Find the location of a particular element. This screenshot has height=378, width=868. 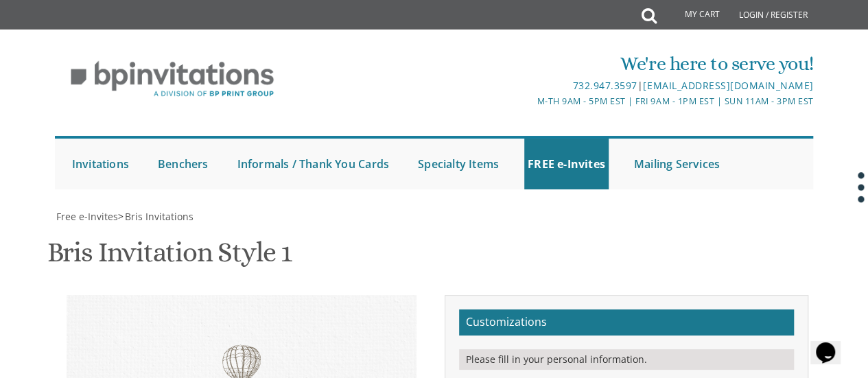

a: Specialty Items is located at coordinates (458, 164).